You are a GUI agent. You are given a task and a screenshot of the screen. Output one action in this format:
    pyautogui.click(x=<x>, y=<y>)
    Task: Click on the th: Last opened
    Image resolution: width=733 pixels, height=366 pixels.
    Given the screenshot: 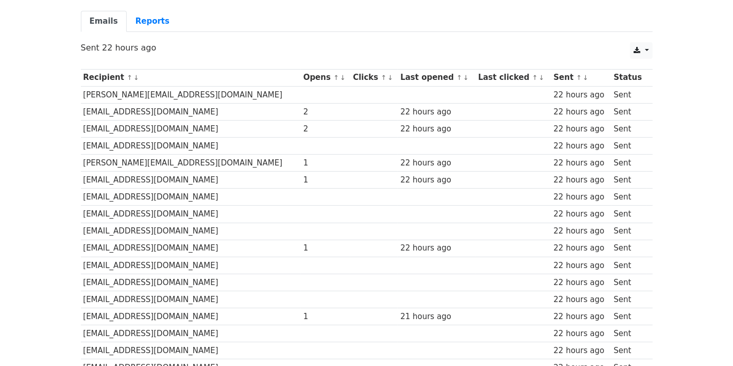 What is the action you would take?
    pyautogui.click(x=436, y=77)
    